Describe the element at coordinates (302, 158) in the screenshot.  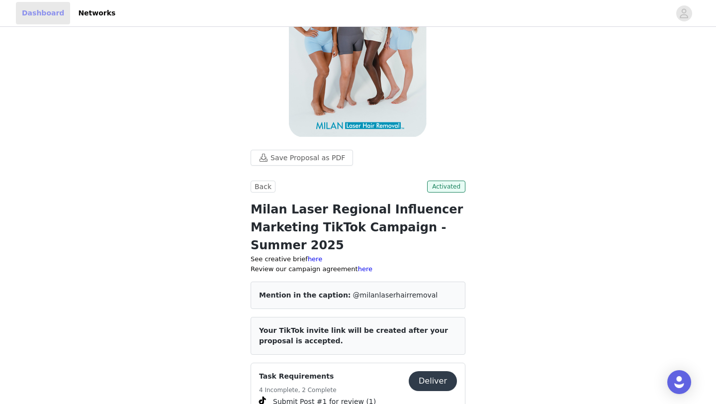
I see `button: Save Proposal as PDF` at that location.